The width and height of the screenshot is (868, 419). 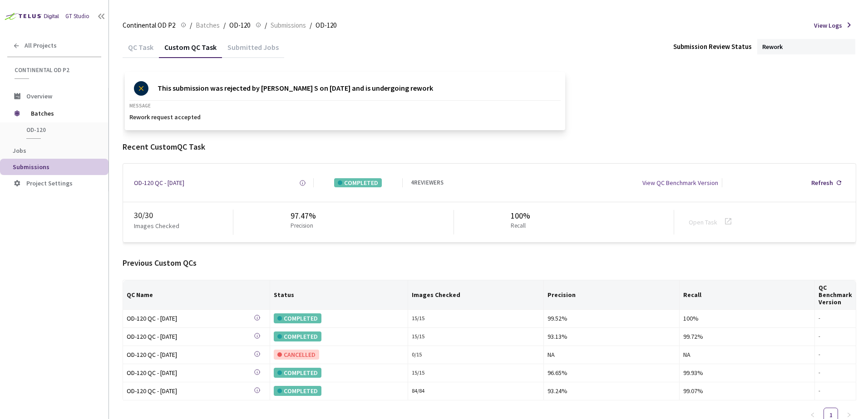 What do you see at coordinates (427, 183) in the screenshot?
I see `div: 4 REVIEWERS` at bounding box center [427, 183].